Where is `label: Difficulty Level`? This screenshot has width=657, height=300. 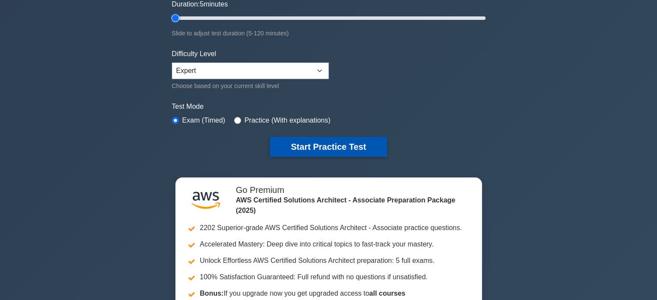
label: Difficulty Level is located at coordinates (194, 54).